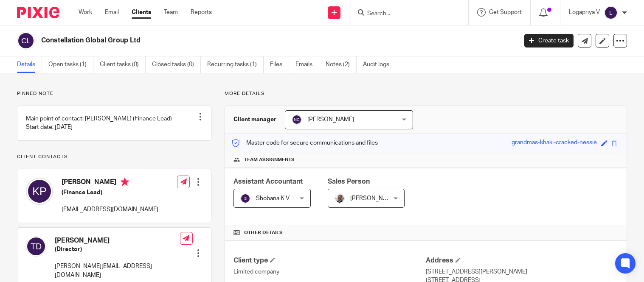 The height and width of the screenshot is (282, 644). What do you see at coordinates (329, 272) in the screenshot?
I see `p: Limited company` at bounding box center [329, 272].